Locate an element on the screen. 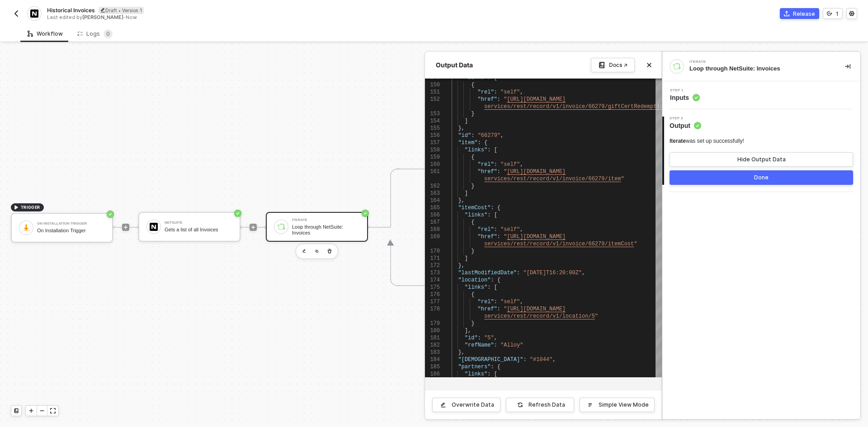 Image resolution: width=868 pixels, height=427 pixels. div: Step 2Output Iteratewas set up successfully!Hide Output DataDone is located at coordinates (761, 150).